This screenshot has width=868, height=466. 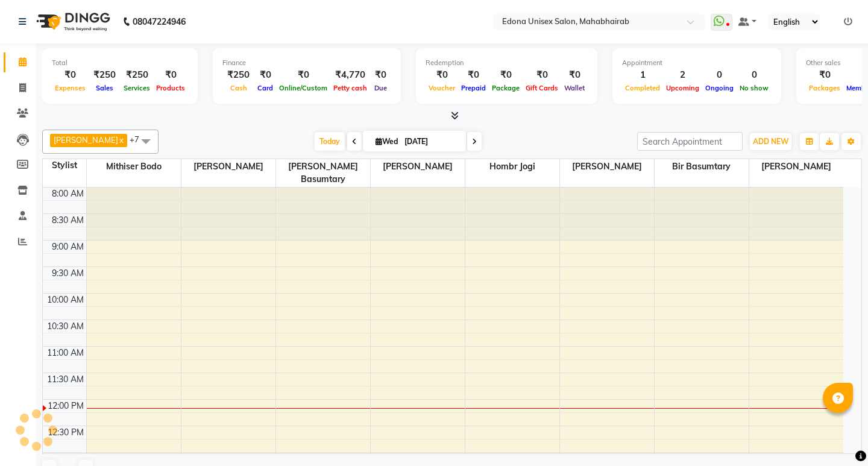 What do you see at coordinates (473, 88) in the screenshot?
I see `span: Prepaid` at bounding box center [473, 88].